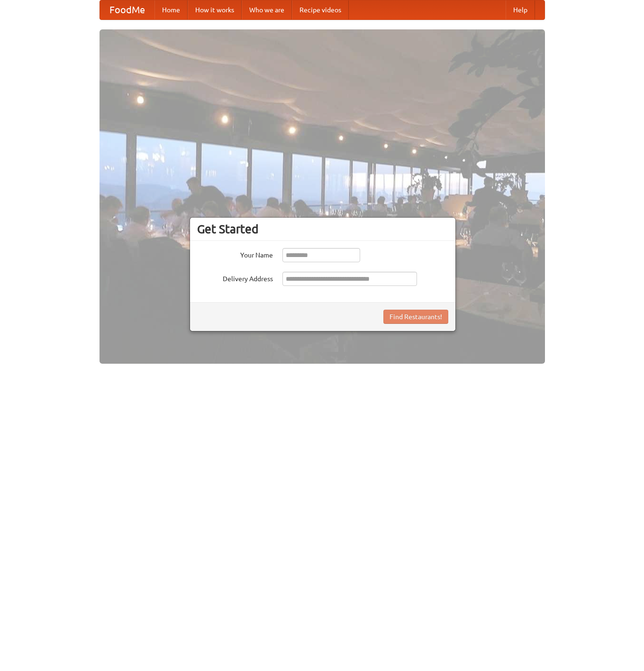  Describe the element at coordinates (320, 10) in the screenshot. I see `a: Recipe videos` at that location.